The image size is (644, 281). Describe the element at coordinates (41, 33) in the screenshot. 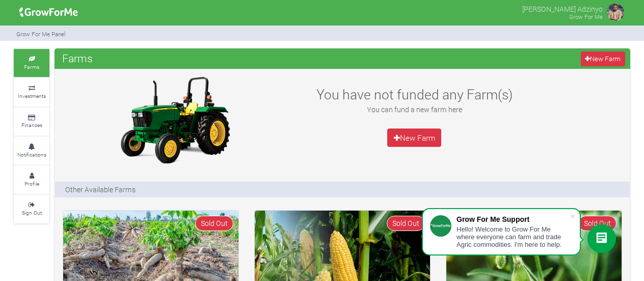

I see `small: Grow For Me Panel` at that location.